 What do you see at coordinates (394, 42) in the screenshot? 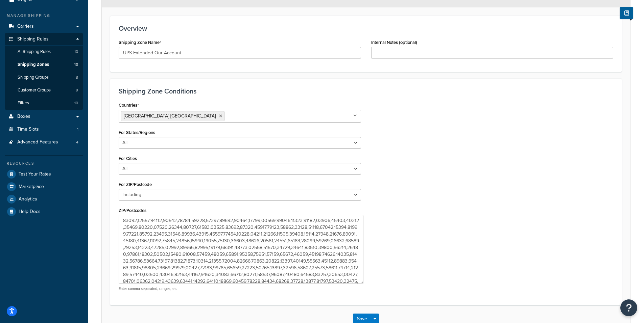
I see `label: Internal Notes (optional)` at bounding box center [394, 42].